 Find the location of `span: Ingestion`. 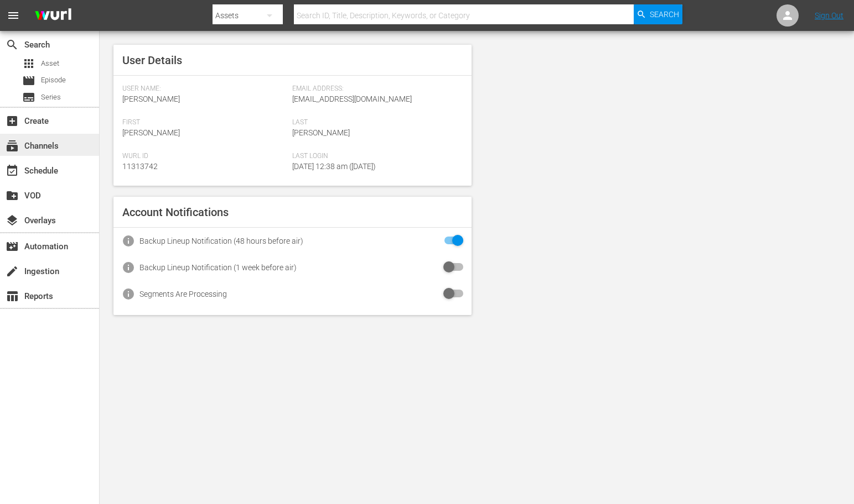

span: Ingestion is located at coordinates (12, 271).